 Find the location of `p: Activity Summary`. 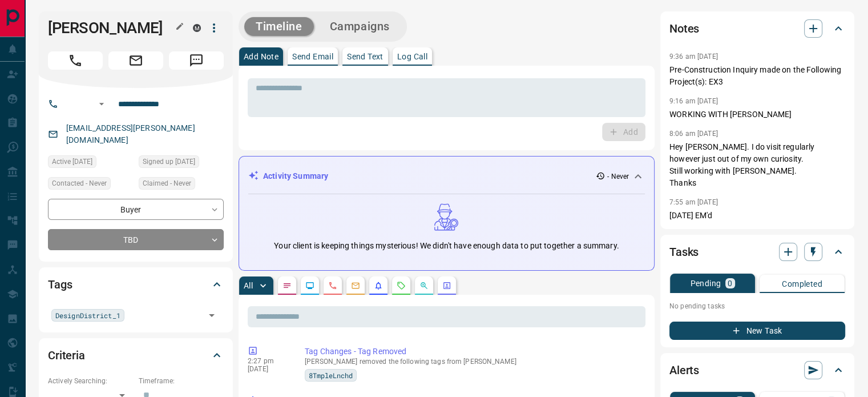

p: Activity Summary is located at coordinates (296, 176).